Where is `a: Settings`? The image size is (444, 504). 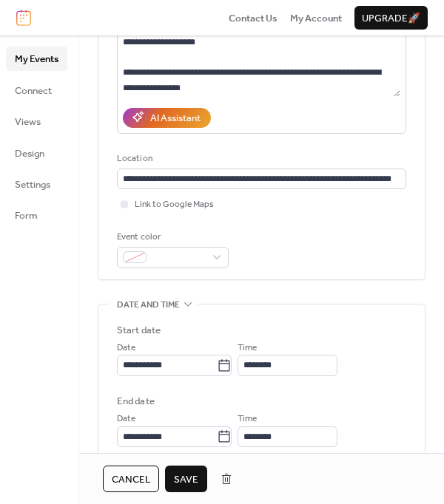
a: Settings is located at coordinates (36, 185).